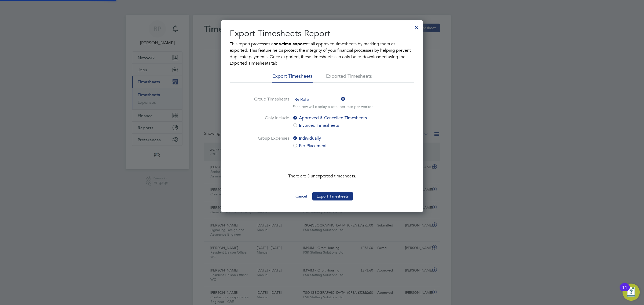  I want to click on li: Export Timesheets, so click(292, 78).